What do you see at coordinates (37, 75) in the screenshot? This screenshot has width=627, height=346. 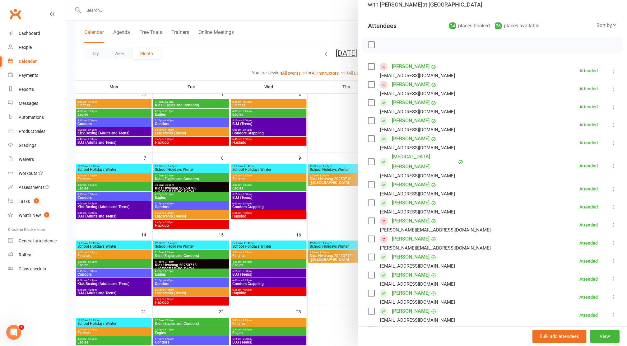 I see `a: Payments` at bounding box center [37, 75].